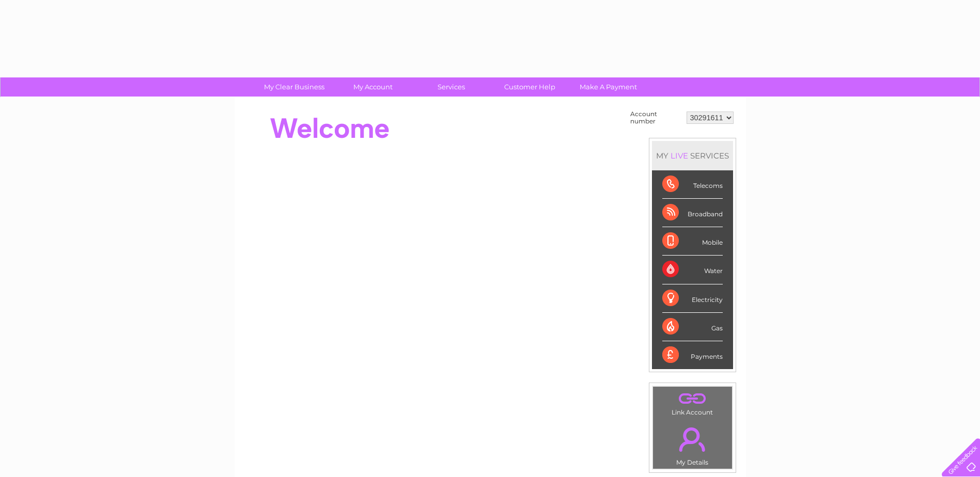  What do you see at coordinates (692, 155) in the screenshot?
I see `div: MY SERVICES` at bounding box center [692, 155].